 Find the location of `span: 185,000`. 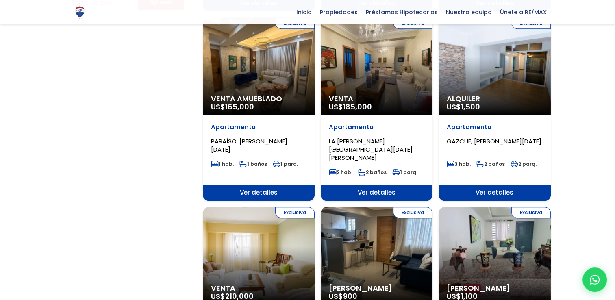

span: 185,000 is located at coordinates (357, 106).